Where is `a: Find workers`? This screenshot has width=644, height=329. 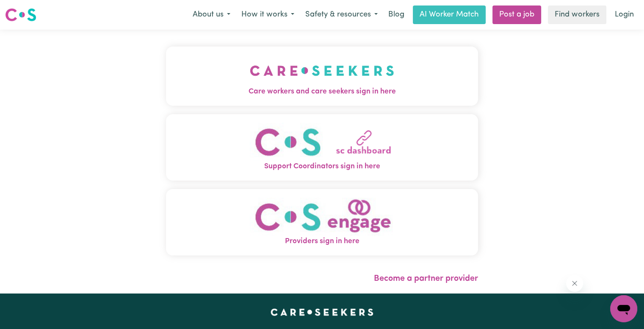
a: Find workers is located at coordinates (577, 15).